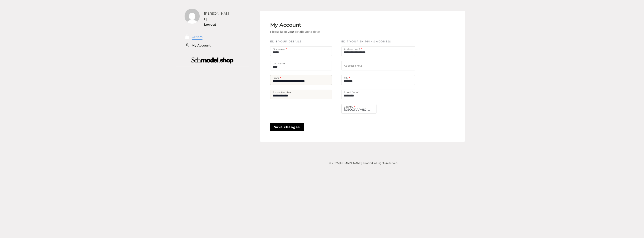  Describe the element at coordinates (286, 42) in the screenshot. I see `label: EDIT YOUR DETAILS` at that location.